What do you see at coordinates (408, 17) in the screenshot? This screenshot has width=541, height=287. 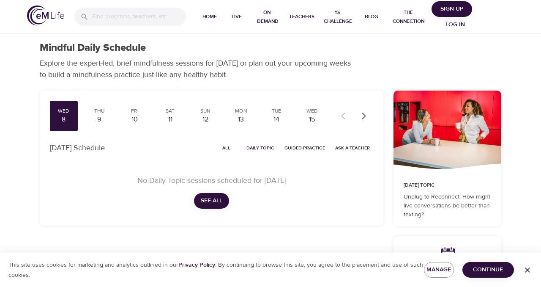 I see `span: The Connection` at bounding box center [408, 17].